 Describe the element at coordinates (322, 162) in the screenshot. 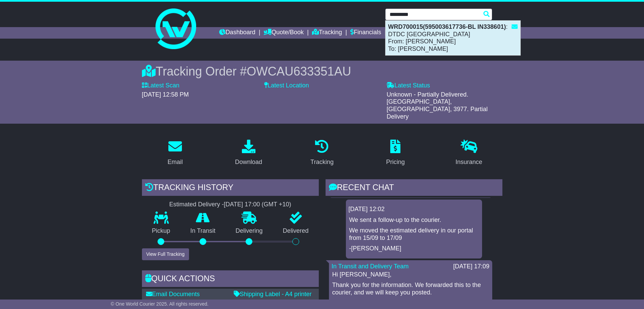

I see `div: Tracking` at that location.